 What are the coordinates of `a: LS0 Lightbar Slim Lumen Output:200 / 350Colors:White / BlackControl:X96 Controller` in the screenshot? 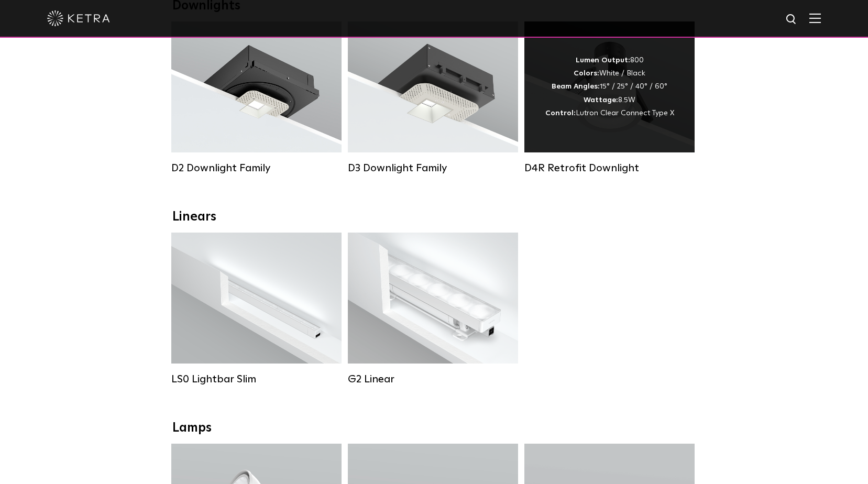 It's located at (256, 309).